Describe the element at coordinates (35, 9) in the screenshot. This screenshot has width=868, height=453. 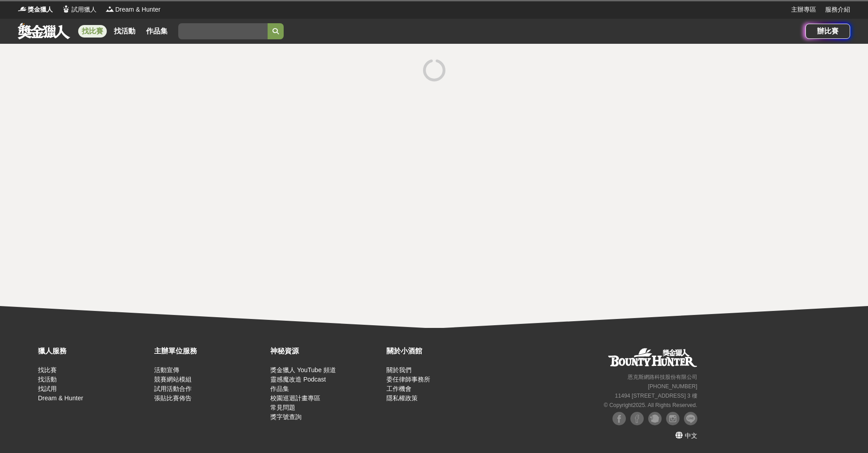
I see `a: Logo獎金獵人` at that location.